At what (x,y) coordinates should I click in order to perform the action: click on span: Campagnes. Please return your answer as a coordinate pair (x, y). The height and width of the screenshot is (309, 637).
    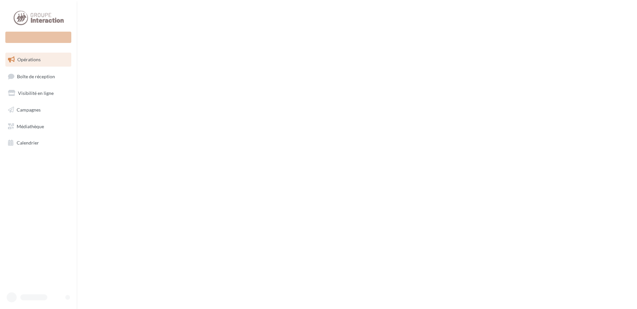
    Looking at the image, I should click on (29, 110).